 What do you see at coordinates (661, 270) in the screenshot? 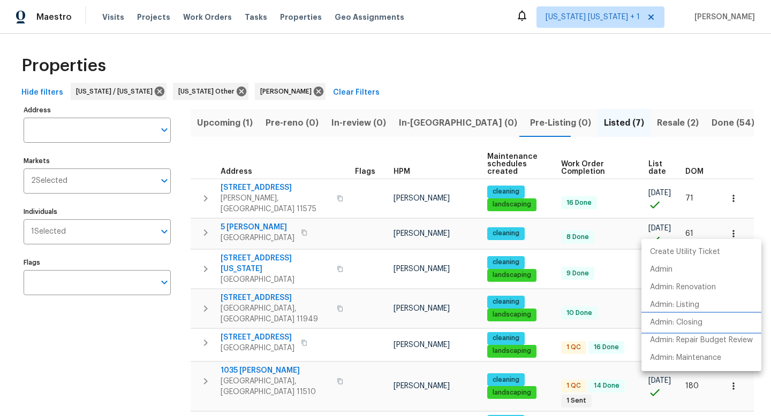
I see `p: Admin` at bounding box center [661, 270].